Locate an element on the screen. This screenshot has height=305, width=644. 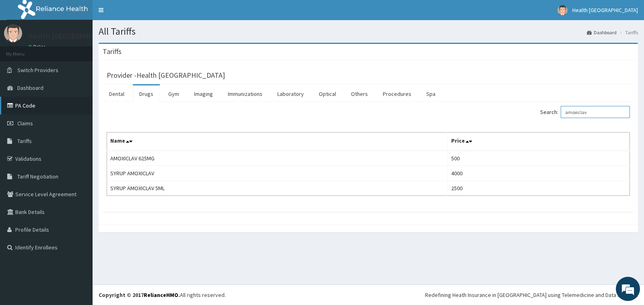
a: Online is located at coordinates (38, 47).